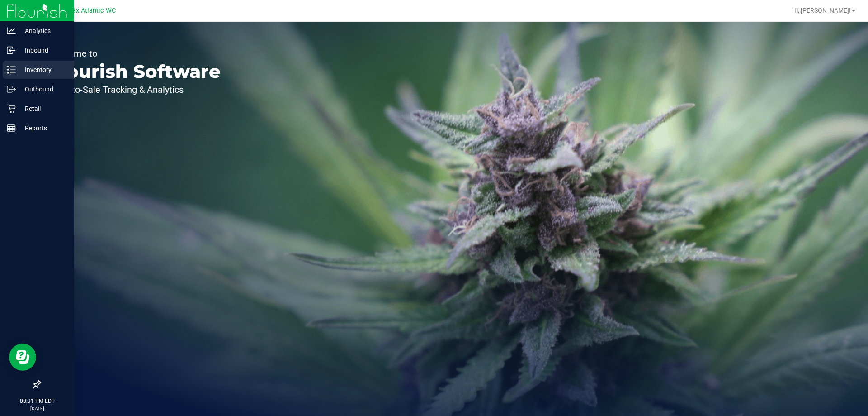  Describe the element at coordinates (12, 50) in the screenshot. I see `inline-svg: Inbound` at that location.